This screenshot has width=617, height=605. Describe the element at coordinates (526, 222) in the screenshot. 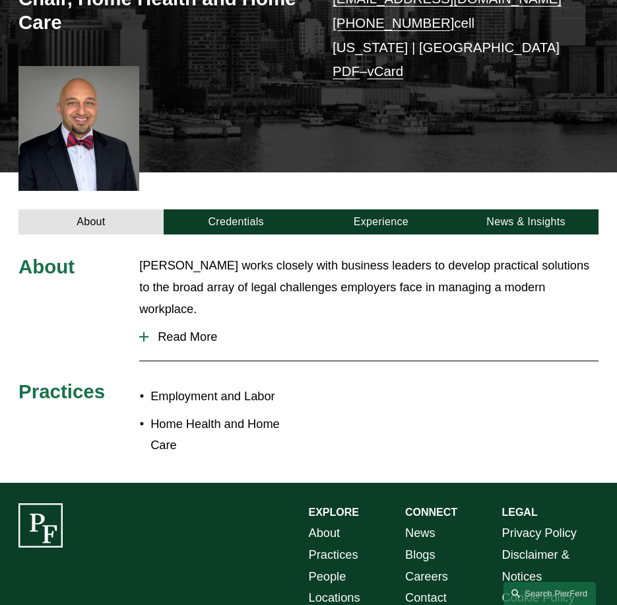

I see `a: News & Insights` at that location.